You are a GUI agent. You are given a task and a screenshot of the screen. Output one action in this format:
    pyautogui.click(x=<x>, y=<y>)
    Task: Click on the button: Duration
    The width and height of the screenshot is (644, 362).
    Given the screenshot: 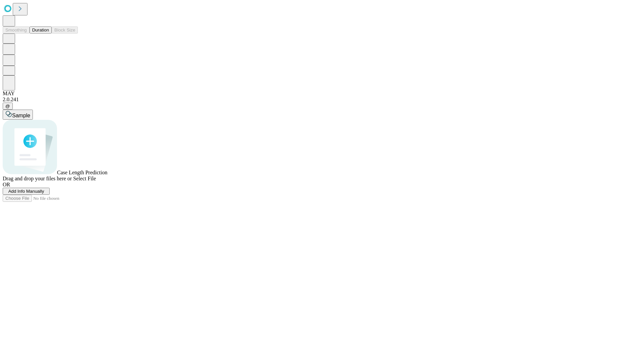 What is the action you would take?
    pyautogui.click(x=40, y=30)
    